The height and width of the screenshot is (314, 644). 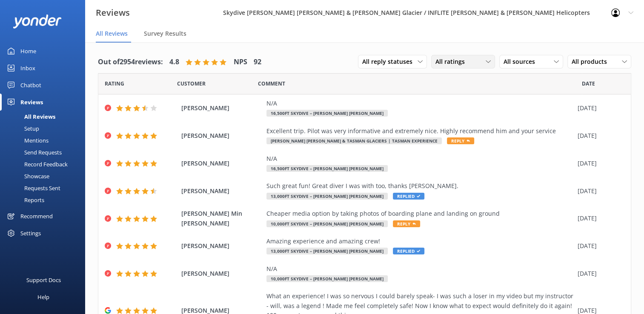 What do you see at coordinates (420, 131) in the screenshot?
I see `div: Excellent trip. Pilot was very informative and extremely nice. Highly recommend him and your service` at bounding box center [420, 131].